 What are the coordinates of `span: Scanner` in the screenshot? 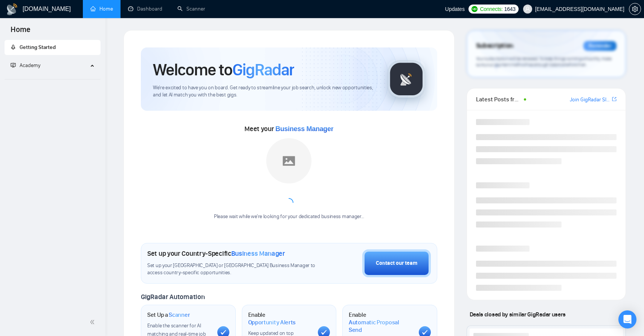 It's located at (179, 315).